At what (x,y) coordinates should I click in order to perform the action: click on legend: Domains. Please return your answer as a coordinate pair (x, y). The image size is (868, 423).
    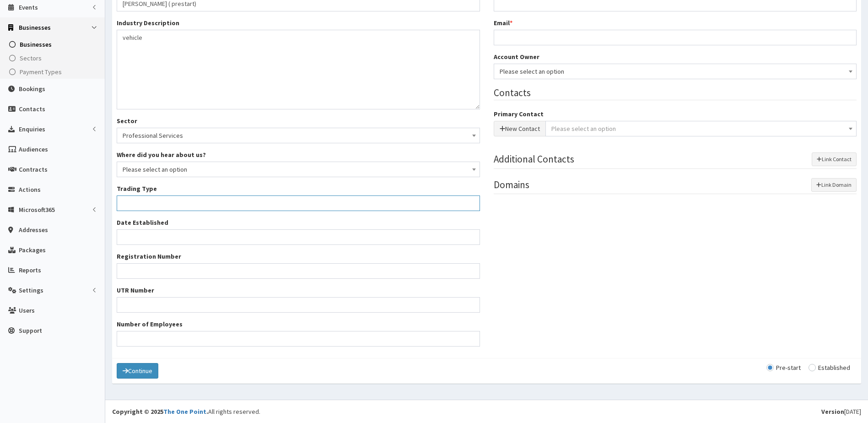
    Looking at the image, I should click on (676, 186).